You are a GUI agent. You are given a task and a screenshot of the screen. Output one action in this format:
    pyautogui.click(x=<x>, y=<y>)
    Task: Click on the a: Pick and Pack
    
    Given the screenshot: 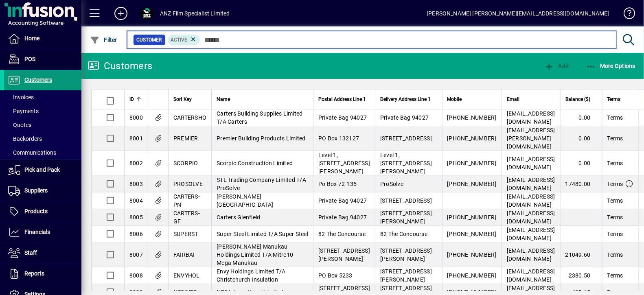 What is the action you would take?
    pyautogui.click(x=43, y=170)
    